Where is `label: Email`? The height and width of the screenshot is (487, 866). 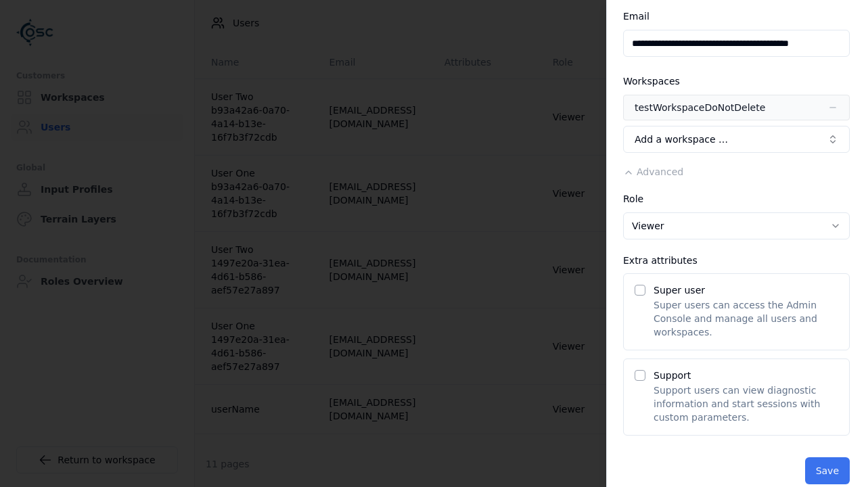
label: Email is located at coordinates (636, 16).